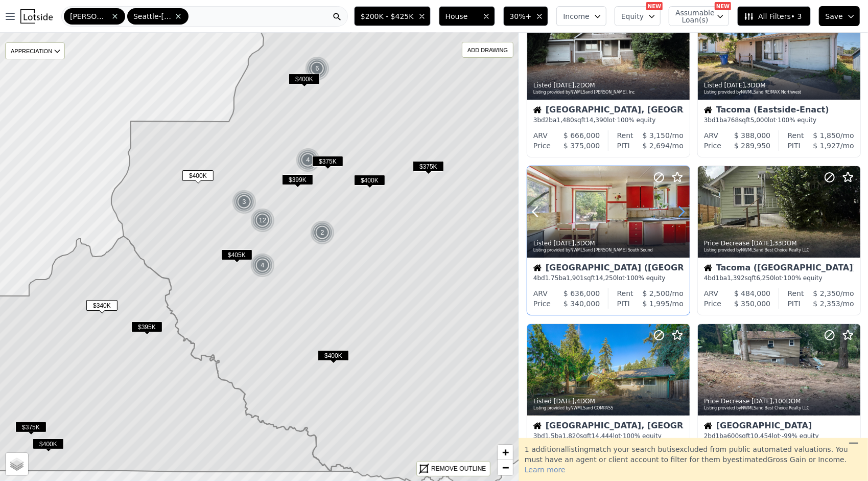 The height and width of the screenshot is (481, 868). What do you see at coordinates (17, 464) in the screenshot?
I see `a: Layers` at bounding box center [17, 464].